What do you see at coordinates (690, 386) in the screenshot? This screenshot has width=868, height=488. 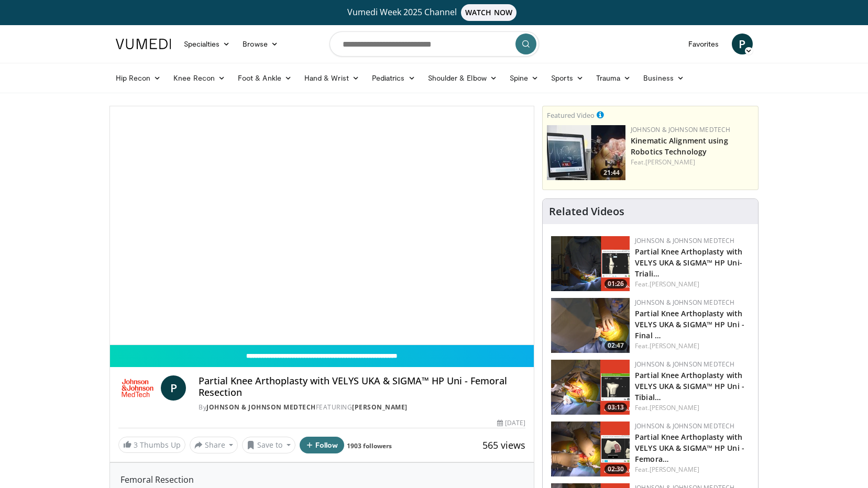 I see `a: Partial Knee Arthoplasty with VELYS UKA & SIGMA™ HP Uni - Tibial…` at bounding box center [690, 386].